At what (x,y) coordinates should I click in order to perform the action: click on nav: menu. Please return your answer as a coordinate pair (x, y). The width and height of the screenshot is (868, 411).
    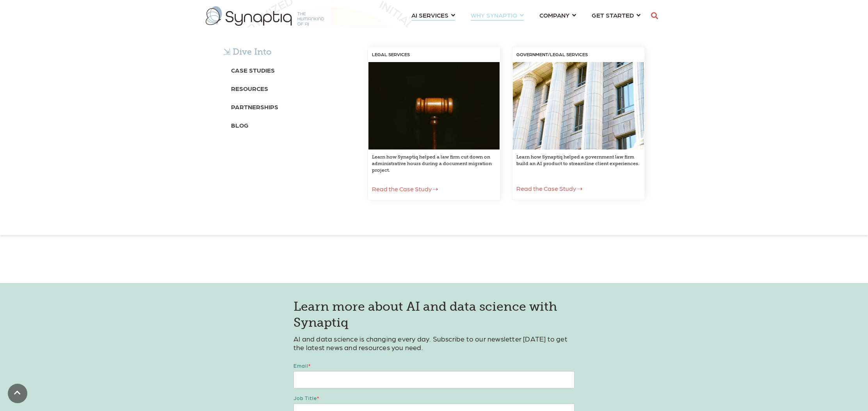
    Looking at the image, I should click on (526, 16).